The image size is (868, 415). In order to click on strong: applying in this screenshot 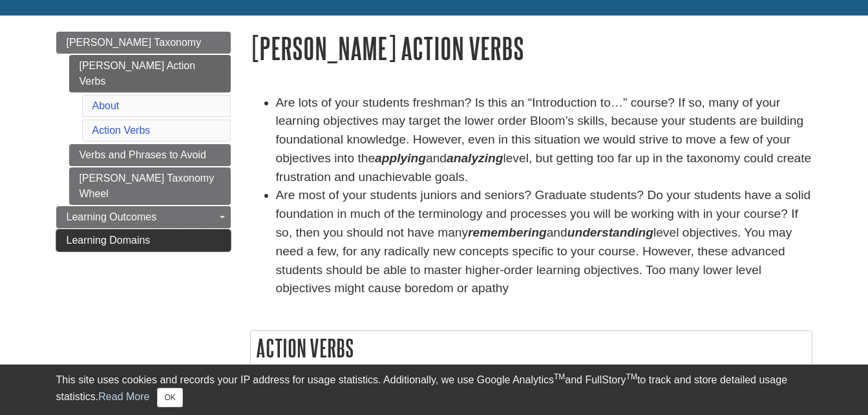, I will do `click(400, 158)`.